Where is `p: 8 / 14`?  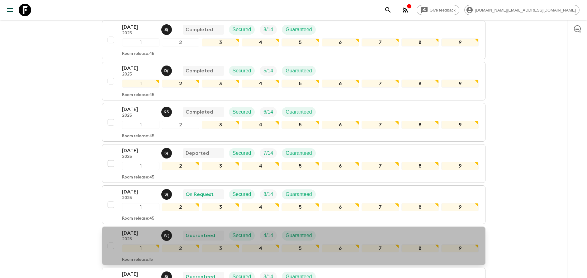
p: 8 / 14 is located at coordinates (268, 30).